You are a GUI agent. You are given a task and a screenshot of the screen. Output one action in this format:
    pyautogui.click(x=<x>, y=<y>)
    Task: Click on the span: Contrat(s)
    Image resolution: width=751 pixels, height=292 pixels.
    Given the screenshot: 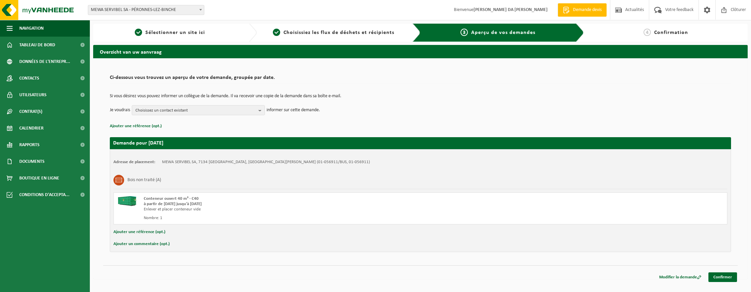 What is the action you would take?
    pyautogui.click(x=31, y=111)
    